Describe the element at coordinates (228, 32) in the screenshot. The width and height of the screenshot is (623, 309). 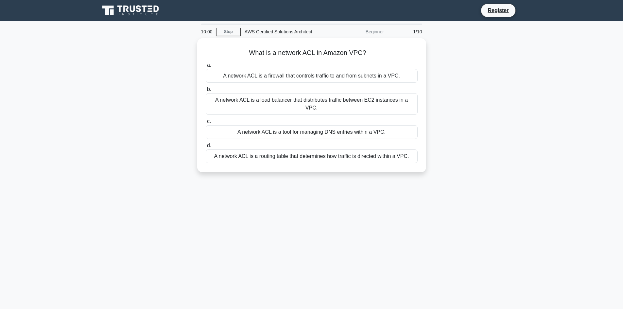
I see `a: Stop` at that location.